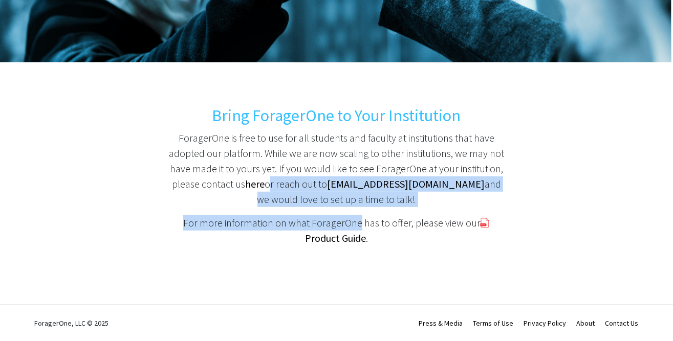  What do you see at coordinates (72, 323) in the screenshot?
I see `div: ForagerOne, LLC © 2025` at bounding box center [72, 323].